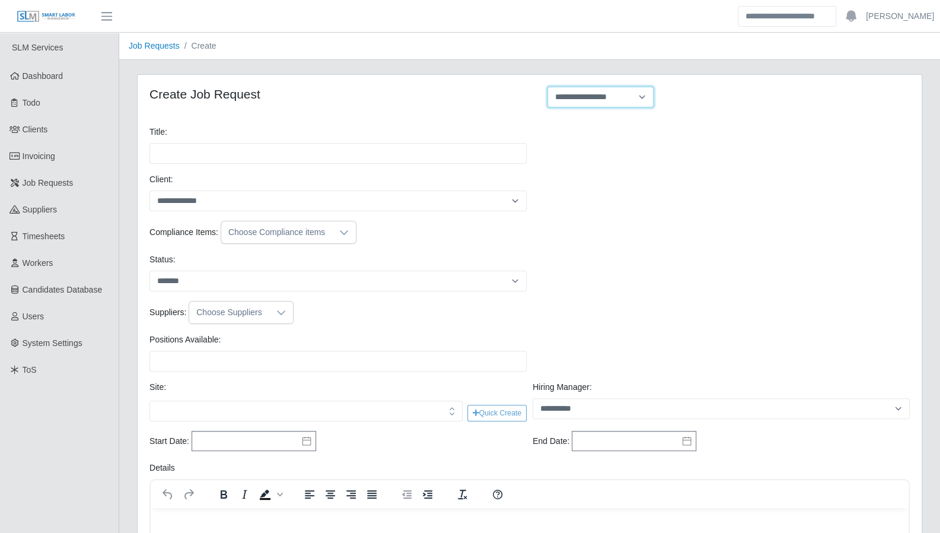 The width and height of the screenshot is (940, 533). Describe the element at coordinates (463, 494) in the screenshot. I see `button: Clear formatting` at that location.